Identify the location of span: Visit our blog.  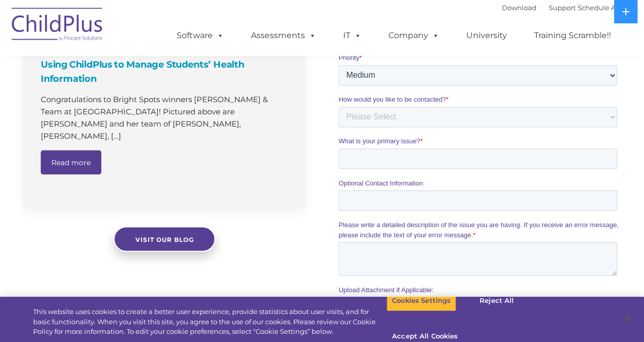
(164, 239).